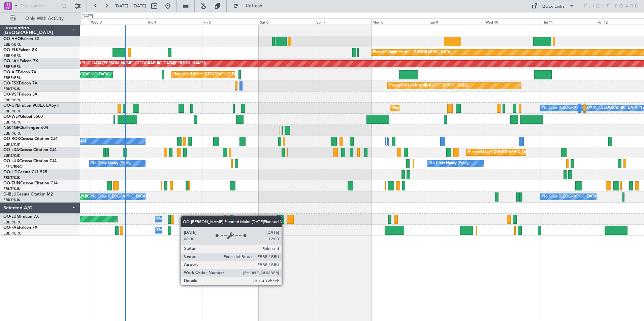 The width and height of the screenshot is (644, 321). I want to click on span: OO-GPE, so click(11, 106).